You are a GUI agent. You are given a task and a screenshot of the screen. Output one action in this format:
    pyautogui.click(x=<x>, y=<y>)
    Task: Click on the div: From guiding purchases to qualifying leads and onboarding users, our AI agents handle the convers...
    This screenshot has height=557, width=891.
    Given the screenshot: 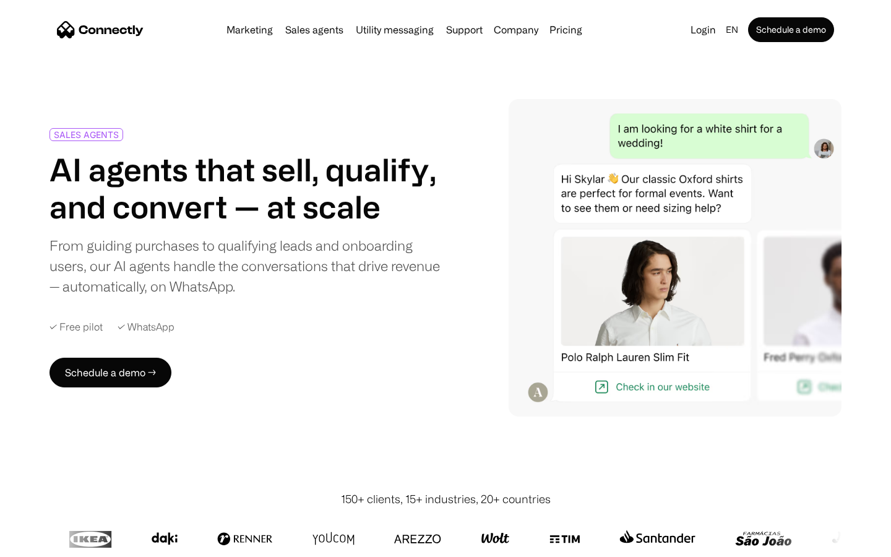 What is the action you would take?
    pyautogui.click(x=245, y=266)
    